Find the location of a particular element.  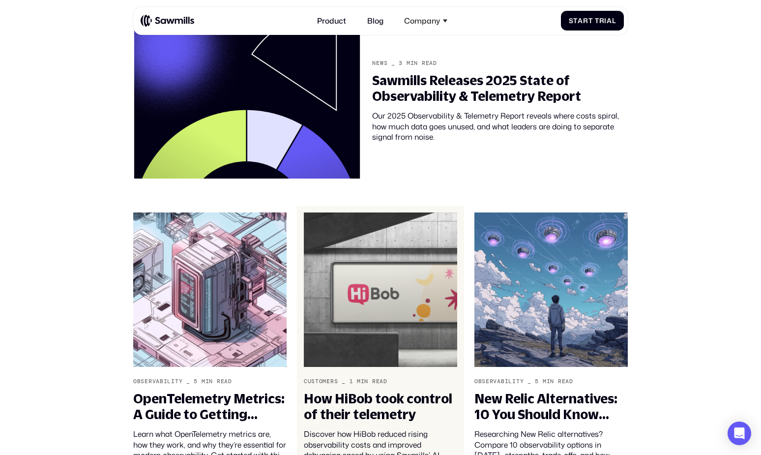

div: Sawmills Releases 2025 State of Observability & Telemetry Report is located at coordinates (500, 88).